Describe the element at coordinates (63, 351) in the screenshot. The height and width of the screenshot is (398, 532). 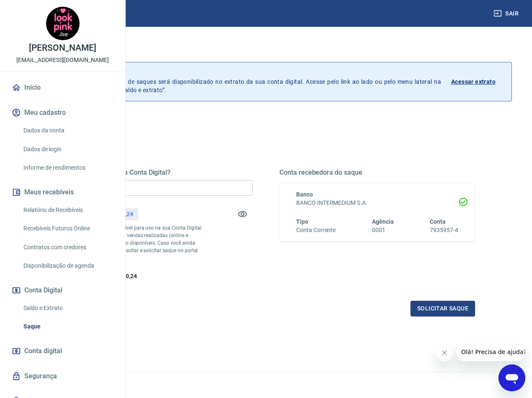
I see `a: Conta digital` at that location.